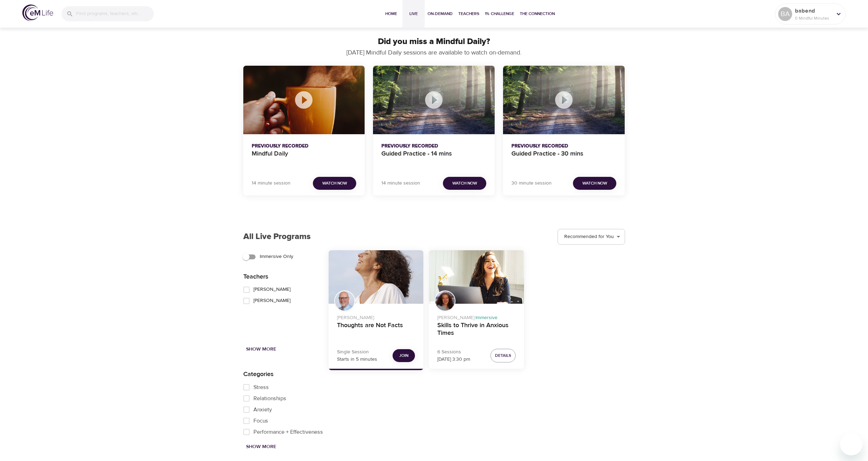 This screenshot has height=461, width=868. Describe the element at coordinates (391, 13) in the screenshot. I see `span: Home` at that location.